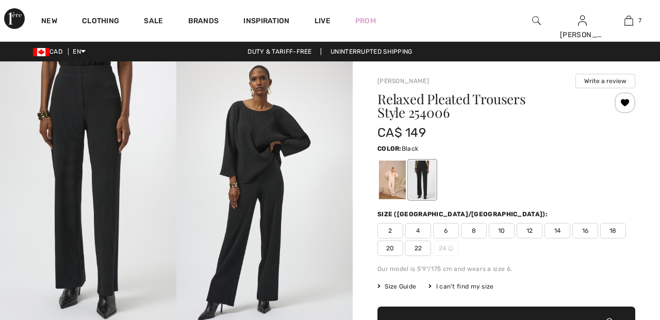 Image resolution: width=660 pixels, height=320 pixels. What do you see at coordinates (446, 230) in the screenshot?
I see `span: 6` at bounding box center [446, 230].